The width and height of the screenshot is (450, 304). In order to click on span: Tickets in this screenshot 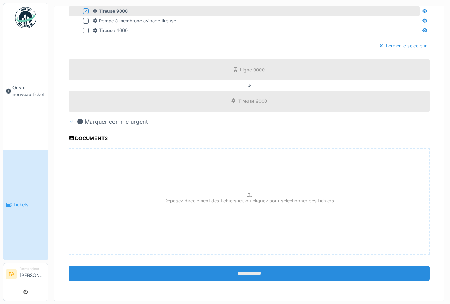, I will do `click(29, 204)`.